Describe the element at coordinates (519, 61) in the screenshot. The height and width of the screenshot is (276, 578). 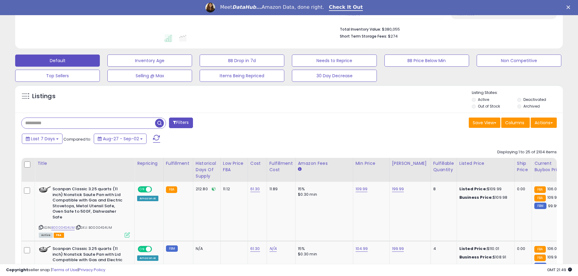
I see `button: Non Competitive` at that location.